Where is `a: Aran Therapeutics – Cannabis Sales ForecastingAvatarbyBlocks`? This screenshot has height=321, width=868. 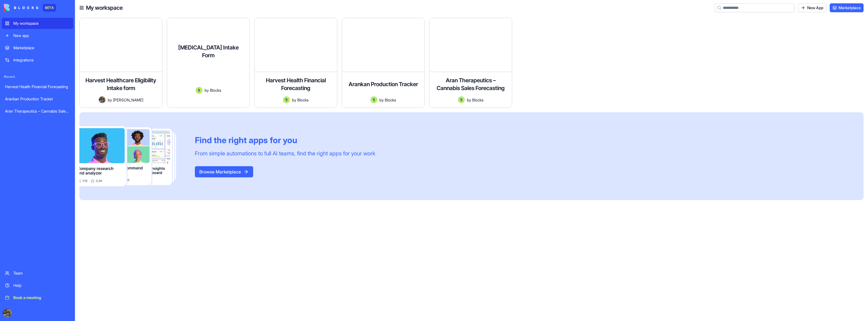
a: Aran Therapeutics – Cannabis Sales ForecastingAvatarbyBlocks is located at coordinates (470, 63).